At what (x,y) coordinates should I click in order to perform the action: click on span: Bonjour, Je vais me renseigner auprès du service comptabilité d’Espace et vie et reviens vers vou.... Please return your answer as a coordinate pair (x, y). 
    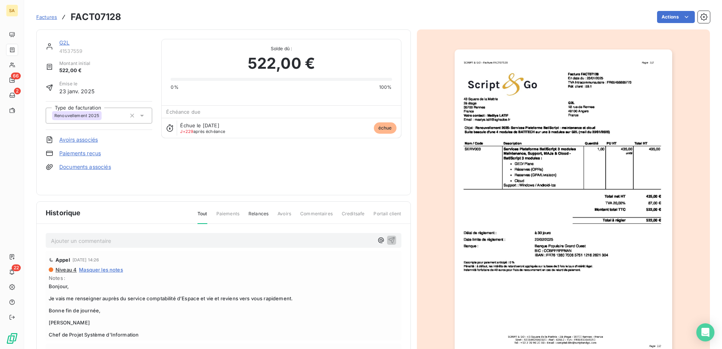
    Looking at the image, I should click on (224, 311).